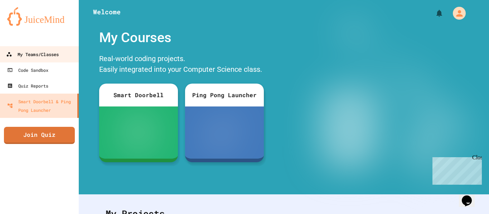 The height and width of the screenshot is (214, 489). What do you see at coordinates (28, 86) in the screenshot?
I see `div: Quiz Reports` at bounding box center [28, 86].